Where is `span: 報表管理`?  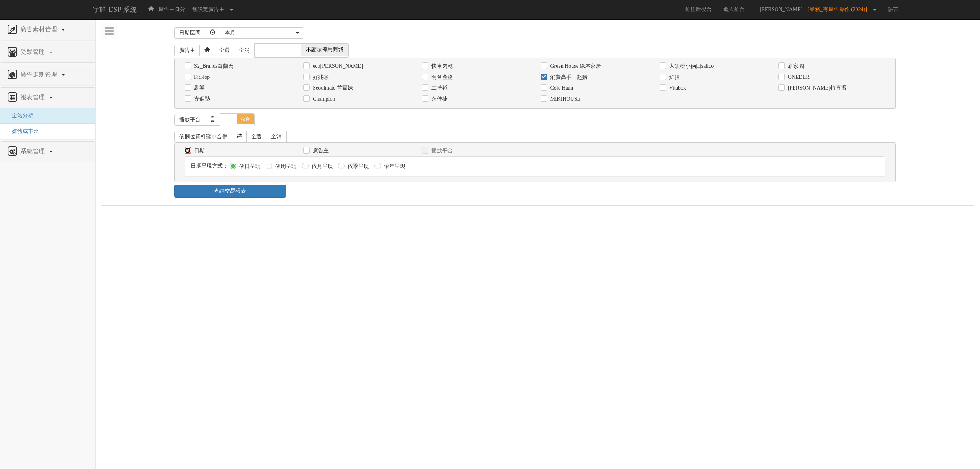
span: 報表管理 is located at coordinates (33, 97).